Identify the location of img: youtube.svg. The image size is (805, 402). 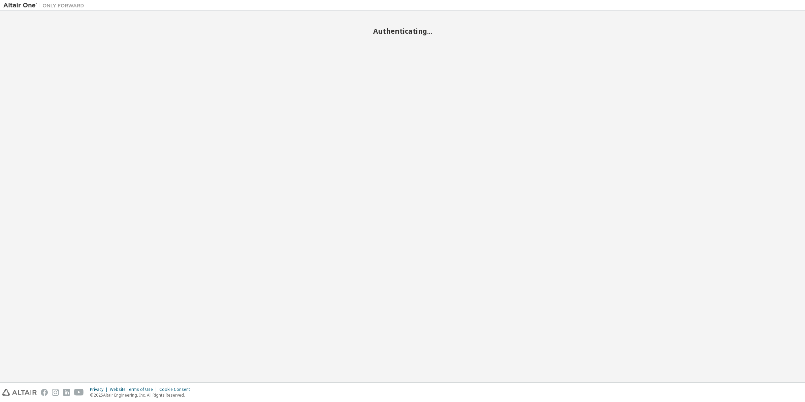
(79, 392).